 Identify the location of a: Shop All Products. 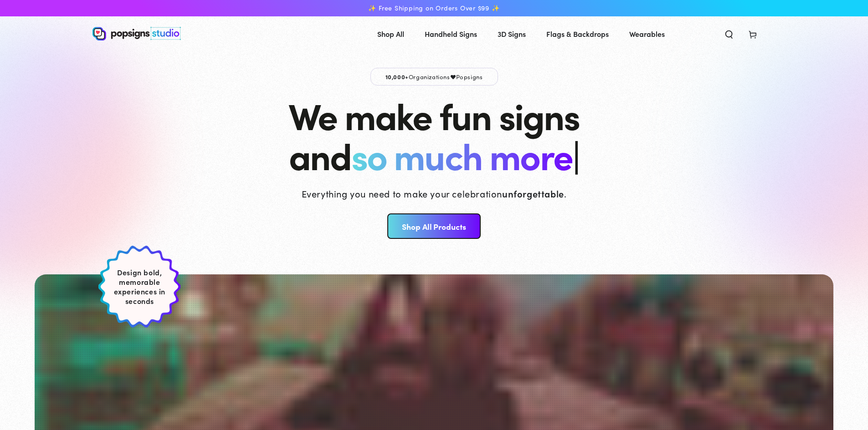
(434, 226).